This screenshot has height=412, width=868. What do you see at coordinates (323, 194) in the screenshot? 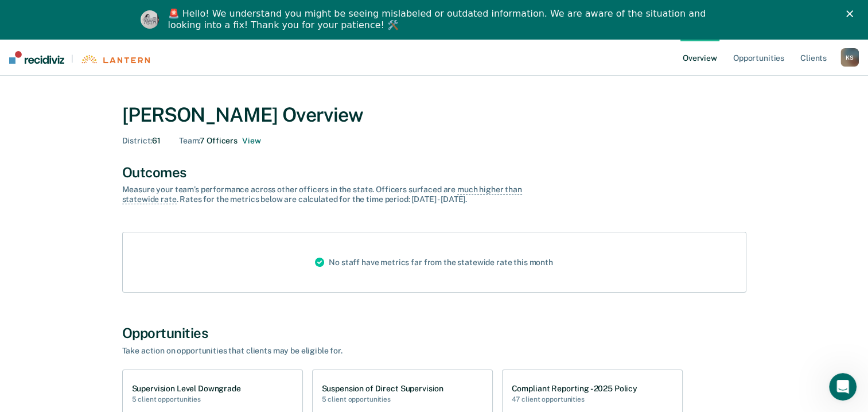
I see `div: Measure your team’s performance across other officer s in the state. Officer s surfaced are . Rat...` at bounding box center [323, 194].